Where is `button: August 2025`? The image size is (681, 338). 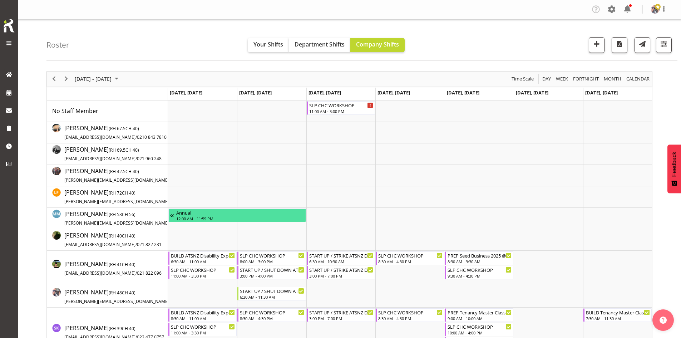 button: August 2025 is located at coordinates (98, 79).